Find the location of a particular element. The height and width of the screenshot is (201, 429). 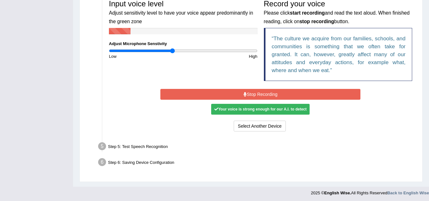

button: Select Another Device is located at coordinates (260, 126).